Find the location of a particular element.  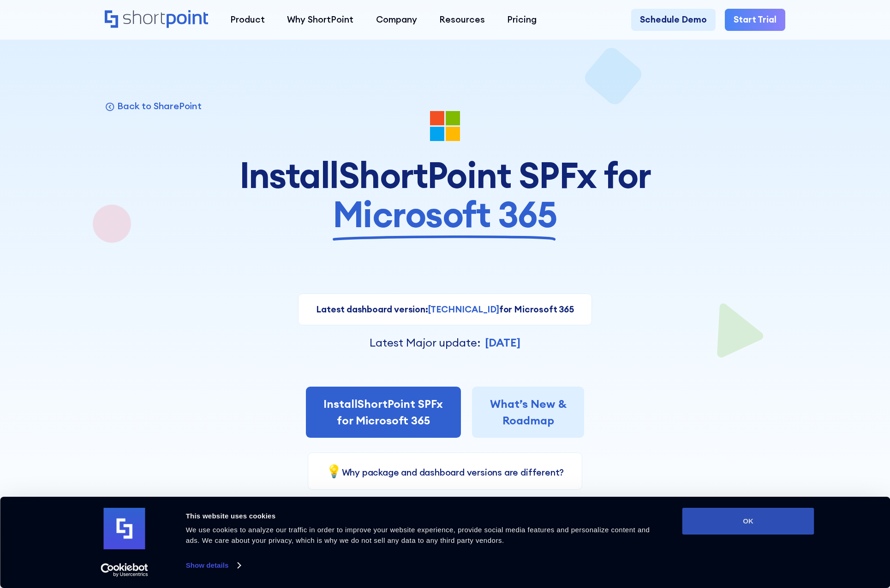

a: Why ShortPoint is located at coordinates (320, 20).